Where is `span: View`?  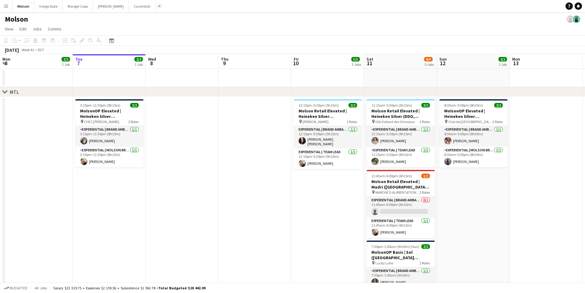 span: View is located at coordinates (9, 29).